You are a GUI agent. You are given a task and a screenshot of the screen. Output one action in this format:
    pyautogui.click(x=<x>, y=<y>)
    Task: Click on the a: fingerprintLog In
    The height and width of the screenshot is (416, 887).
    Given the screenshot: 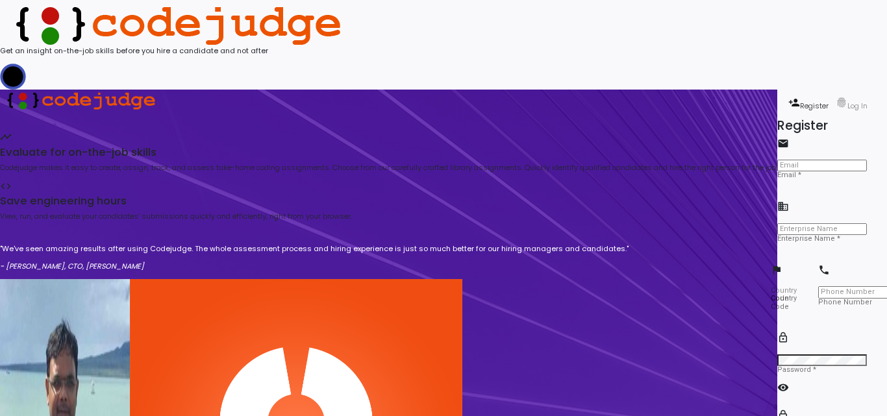 What is the action you would take?
    pyautogui.click(x=851, y=104)
    